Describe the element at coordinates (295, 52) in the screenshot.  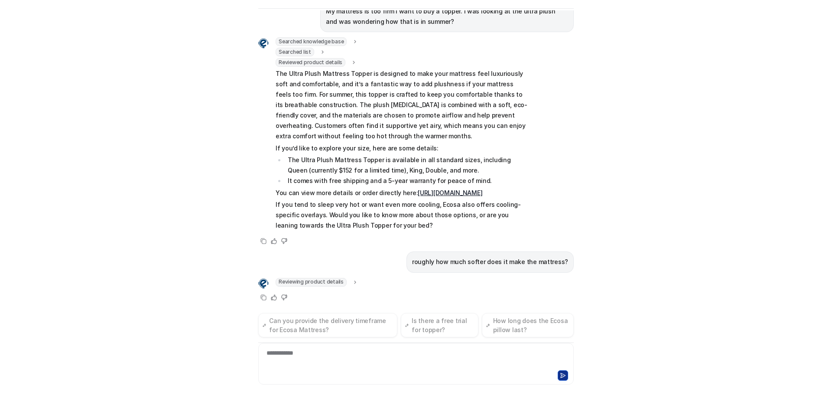
I see `span: Searched list` at that location.